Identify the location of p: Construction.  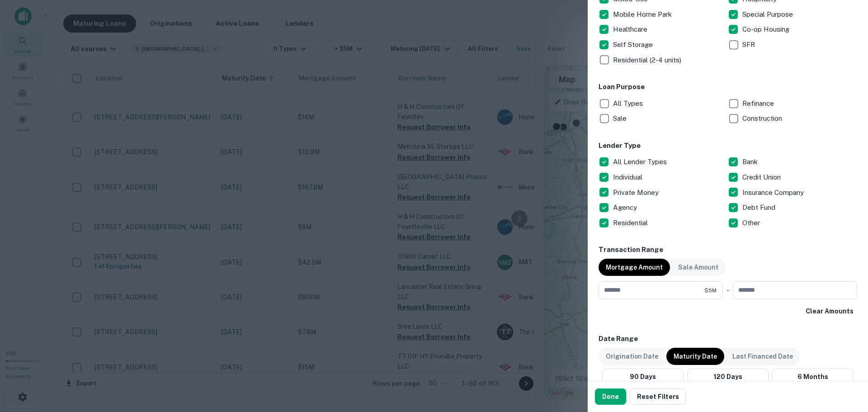
(763, 118).